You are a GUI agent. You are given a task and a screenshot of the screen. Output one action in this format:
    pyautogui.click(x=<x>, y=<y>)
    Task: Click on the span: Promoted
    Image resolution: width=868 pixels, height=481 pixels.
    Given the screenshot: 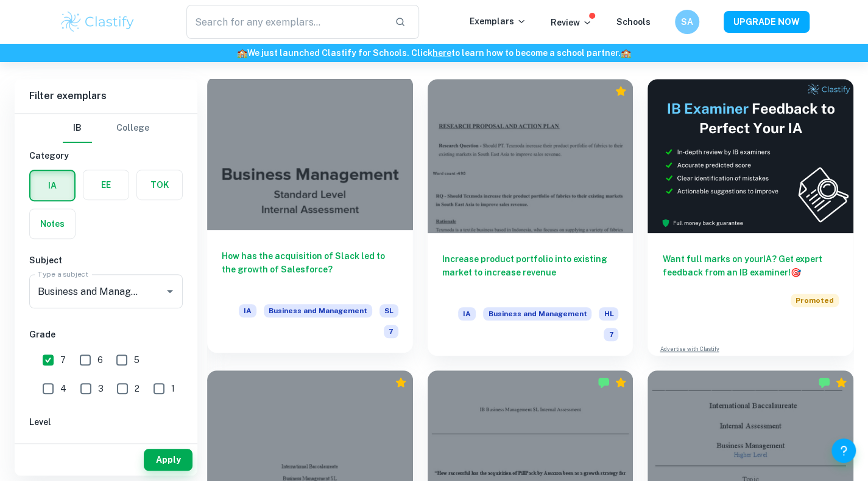 What is the action you would take?
    pyautogui.click(x=814, y=300)
    